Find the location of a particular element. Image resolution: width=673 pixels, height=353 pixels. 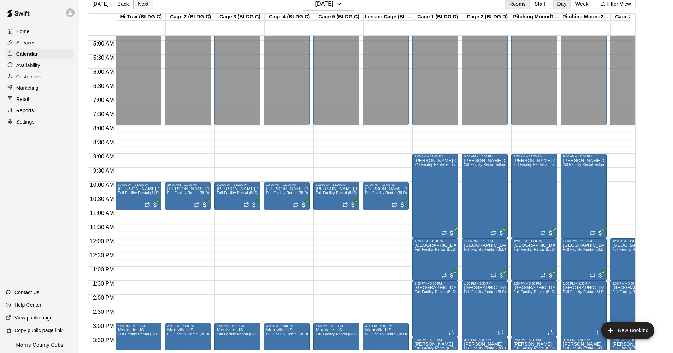

p: Settings is located at coordinates (25, 122).